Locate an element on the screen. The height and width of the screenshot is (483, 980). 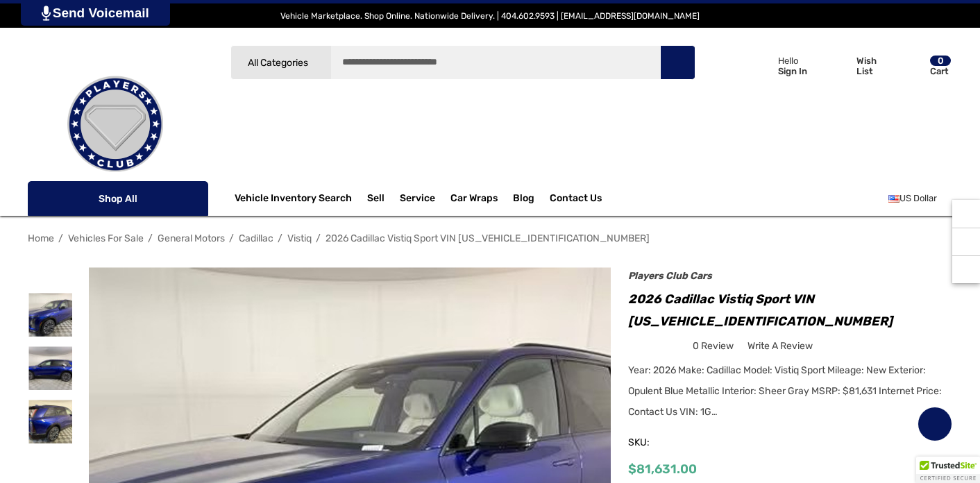
span: Service is located at coordinates (417, 200).